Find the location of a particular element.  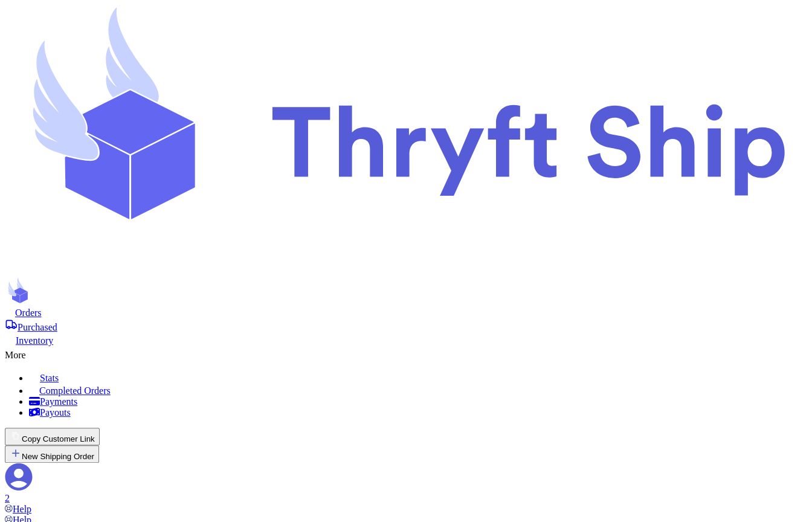

a: Orders is located at coordinates (406, 312).